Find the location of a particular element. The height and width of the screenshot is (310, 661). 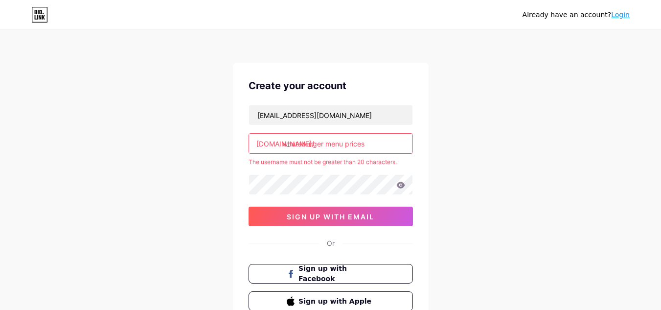

a: Sign up with Facebook is located at coordinates (331, 274).